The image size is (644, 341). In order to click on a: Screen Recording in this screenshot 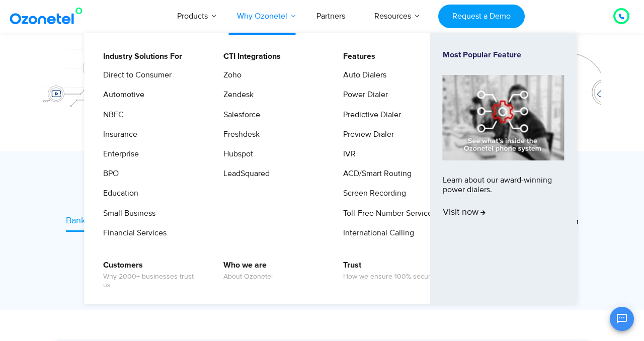, I will do `click(372, 193)`.